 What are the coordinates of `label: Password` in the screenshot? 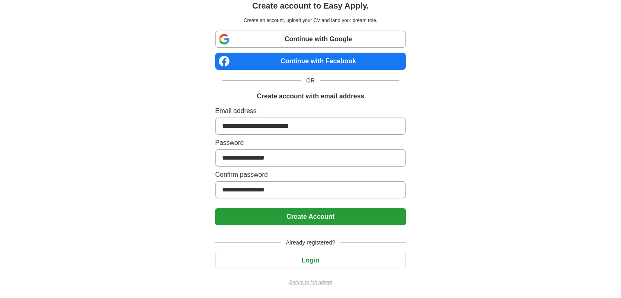 It's located at (310, 143).